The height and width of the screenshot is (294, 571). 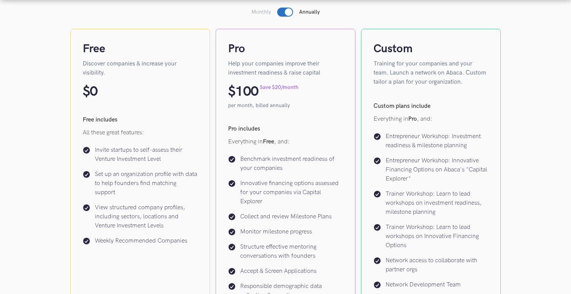 I want to click on strong: includes, so click(x=249, y=128).